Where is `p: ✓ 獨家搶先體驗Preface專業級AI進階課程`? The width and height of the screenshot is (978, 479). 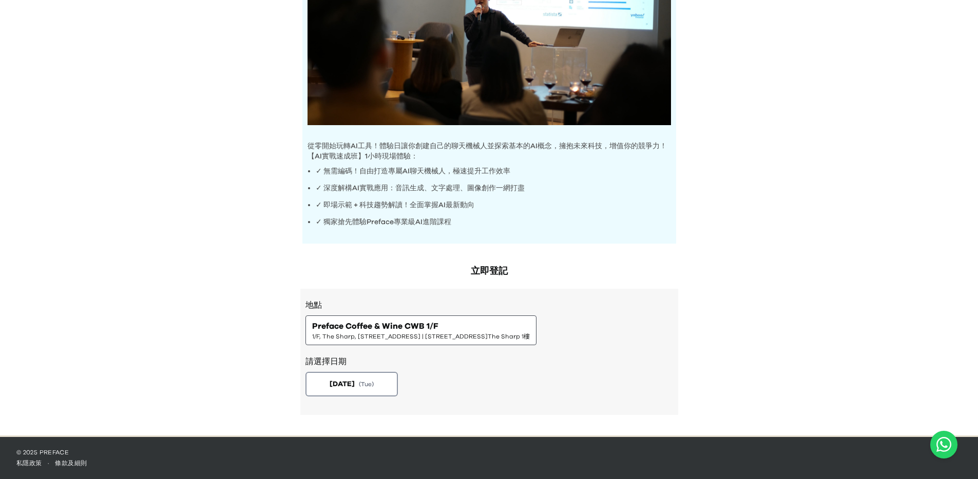
p: ✓ 獨家搶先體驗Preface專業級AI進階課程 is located at coordinates (493, 222).